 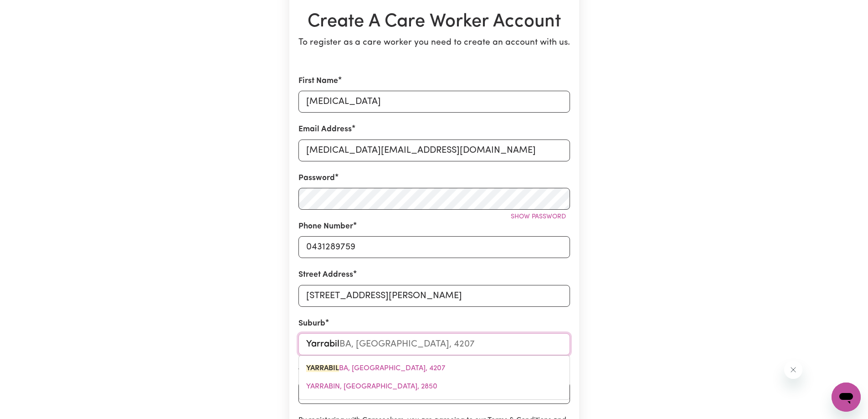 I want to click on span: Show password, so click(x=538, y=217).